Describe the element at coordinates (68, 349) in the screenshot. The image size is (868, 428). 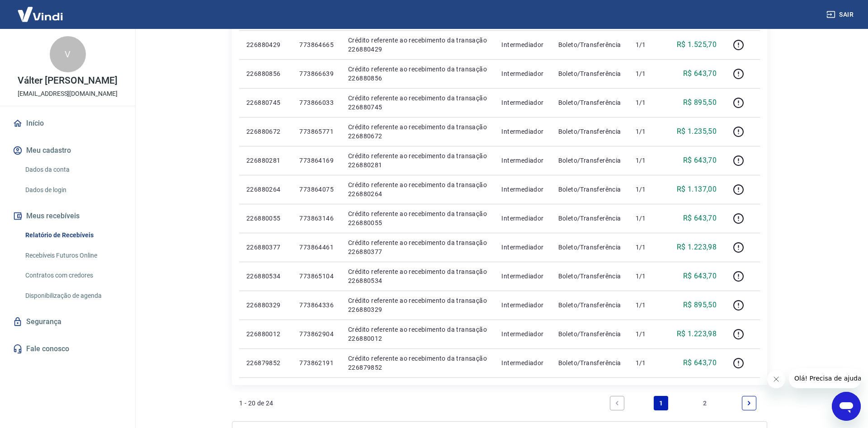
I see `a: Fale conosco` at that location.